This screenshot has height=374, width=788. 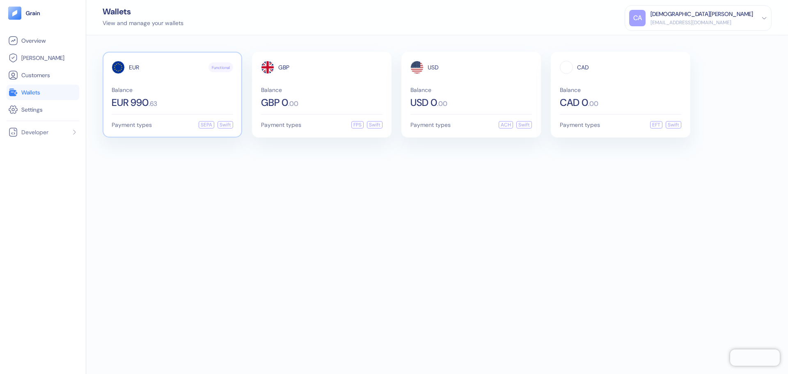 What do you see at coordinates (583, 67) in the screenshot?
I see `span: CAD` at bounding box center [583, 67].